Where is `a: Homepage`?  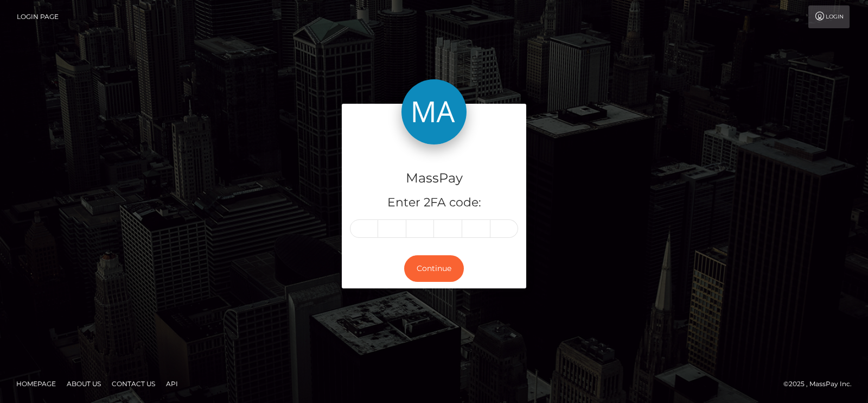
a: Homepage is located at coordinates (36, 383).